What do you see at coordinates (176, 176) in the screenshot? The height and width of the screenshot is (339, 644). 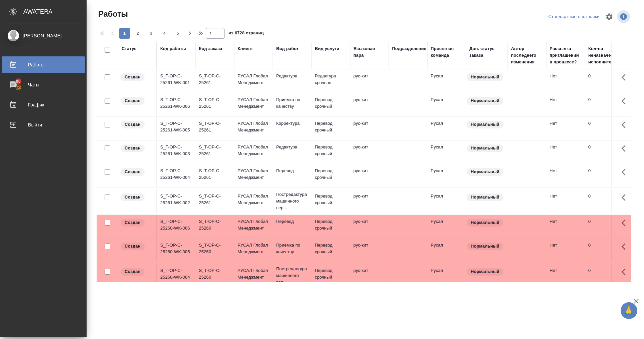 I see `td: S_T-OP-C-25261-WK-004` at bounding box center [176, 176].